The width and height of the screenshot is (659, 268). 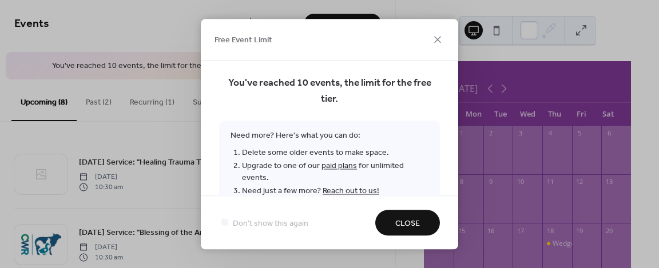 What do you see at coordinates (335, 191) in the screenshot?
I see `li: Need just a few more?` at bounding box center [335, 191].